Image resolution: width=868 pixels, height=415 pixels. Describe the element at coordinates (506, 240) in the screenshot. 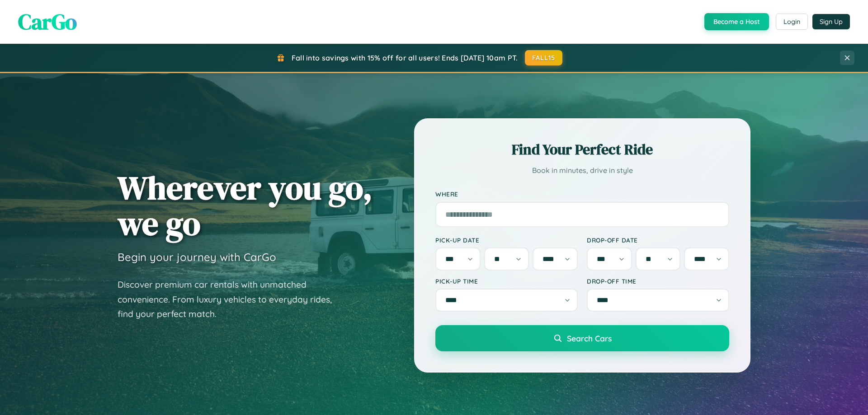

I see `label: Pick-up Date` at that location.